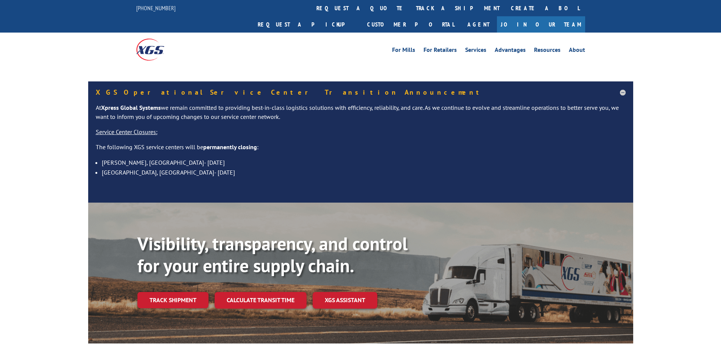 This screenshot has height=345, width=721. Describe the element at coordinates (440, 51) in the screenshot. I see `a: For Retailers` at that location.